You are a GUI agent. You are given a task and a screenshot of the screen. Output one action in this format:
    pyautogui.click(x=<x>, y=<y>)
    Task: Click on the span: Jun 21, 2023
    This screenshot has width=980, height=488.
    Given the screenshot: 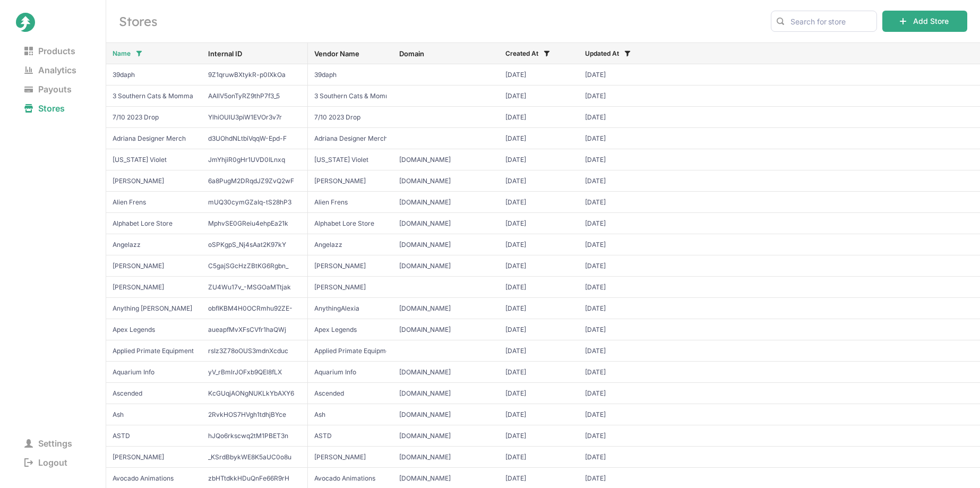 What is the action you would take?
    pyautogui.click(x=539, y=139)
    